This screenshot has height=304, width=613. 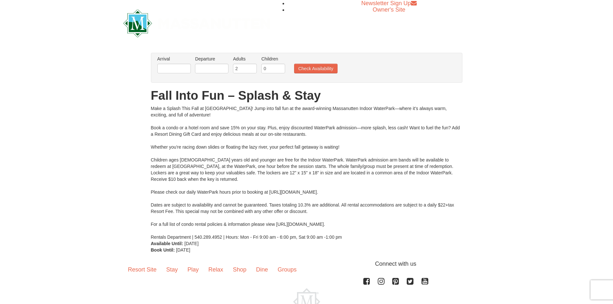 What do you see at coordinates (197, 22) in the screenshot?
I see `a: Massanutten Resort` at bounding box center [197, 22].